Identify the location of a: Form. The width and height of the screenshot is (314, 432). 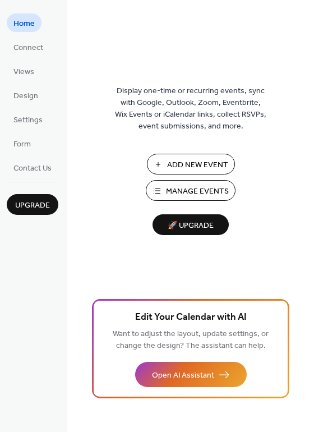
(22, 143).